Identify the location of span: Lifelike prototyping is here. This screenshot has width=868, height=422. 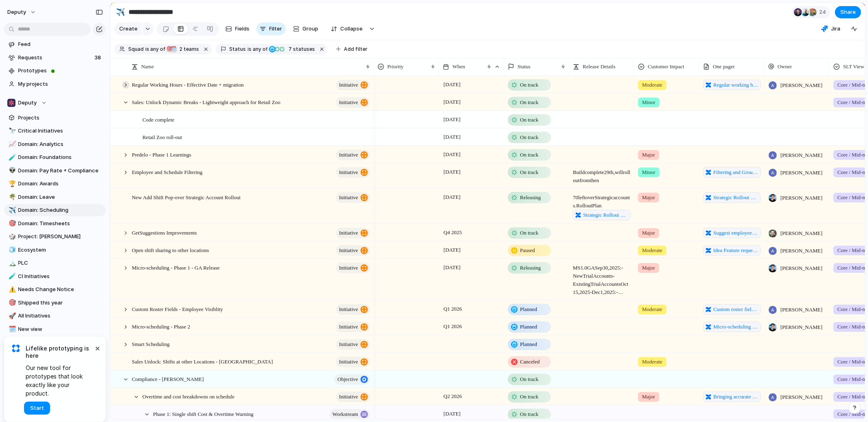
(59, 352).